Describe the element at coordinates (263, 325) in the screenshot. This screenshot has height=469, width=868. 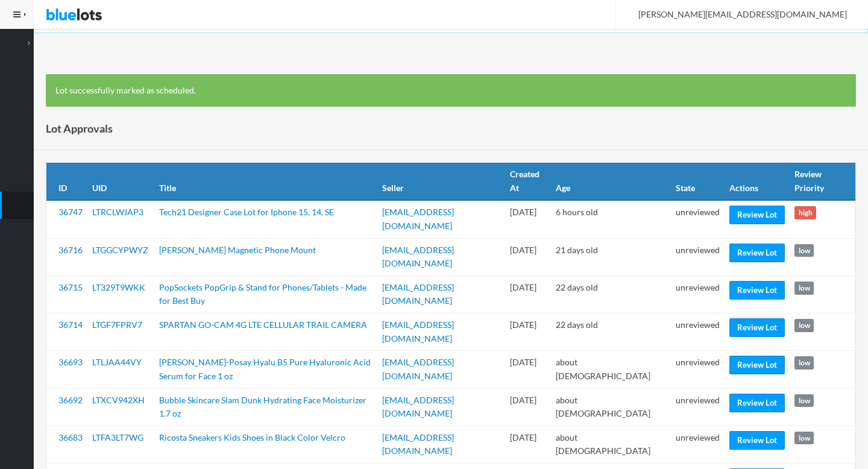
I see `a: SPARTAN GO-CAM 4G LTE CELLULAR TRAIL CAMERA` at that location.